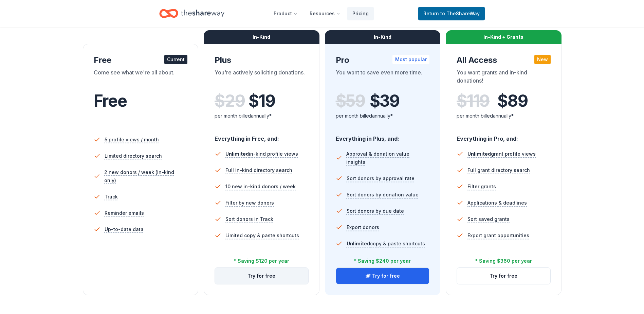 This screenshot has height=314, width=644. Describe the element at coordinates (482, 187) in the screenshot. I see `span: Filter grants` at that location.